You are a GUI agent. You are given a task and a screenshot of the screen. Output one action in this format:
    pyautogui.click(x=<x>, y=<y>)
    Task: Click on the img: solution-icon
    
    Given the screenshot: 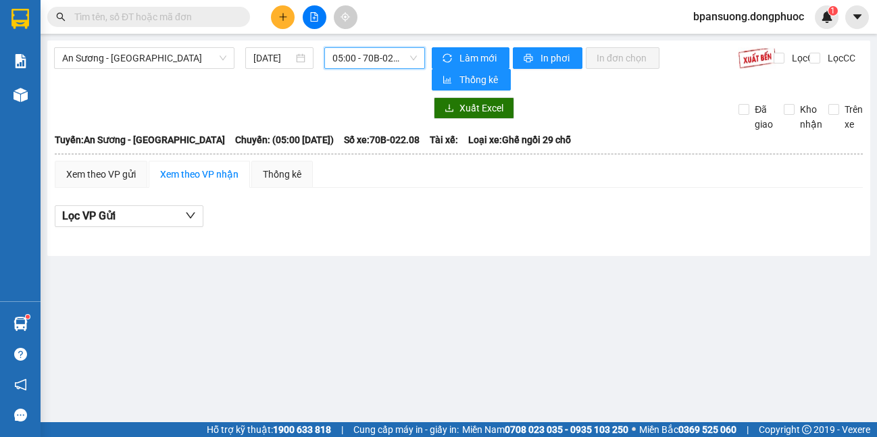 What is the action you would take?
    pyautogui.click(x=20, y=61)
    